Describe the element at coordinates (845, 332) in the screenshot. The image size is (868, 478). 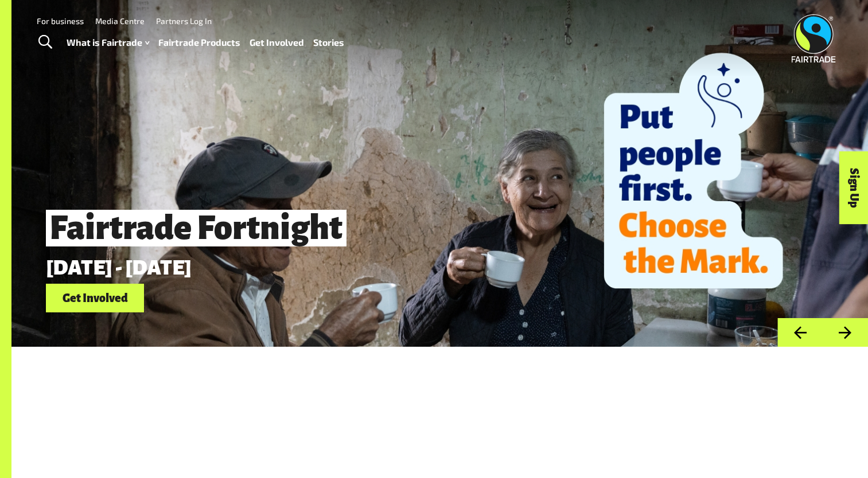
I see `button: Next` at that location.